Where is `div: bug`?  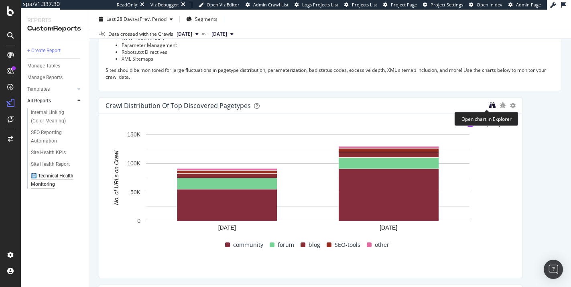 div: bug is located at coordinates (503, 105).